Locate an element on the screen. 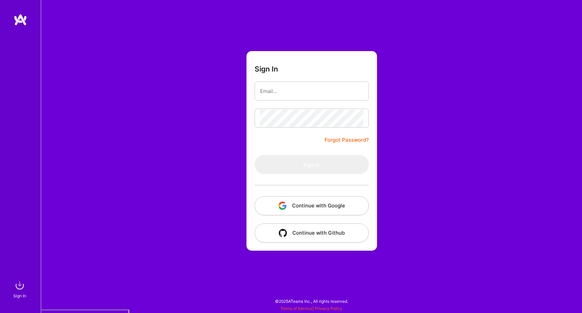  a: Terms of Service is located at coordinates (297, 308).